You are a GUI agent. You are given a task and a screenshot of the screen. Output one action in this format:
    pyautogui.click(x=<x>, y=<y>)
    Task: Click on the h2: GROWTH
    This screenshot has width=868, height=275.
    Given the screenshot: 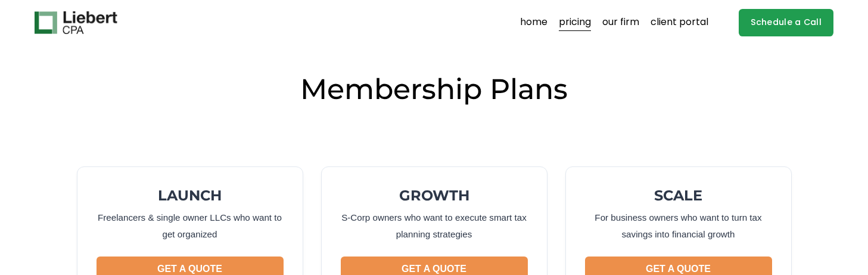 What is the action you would take?
    pyautogui.click(x=434, y=195)
    